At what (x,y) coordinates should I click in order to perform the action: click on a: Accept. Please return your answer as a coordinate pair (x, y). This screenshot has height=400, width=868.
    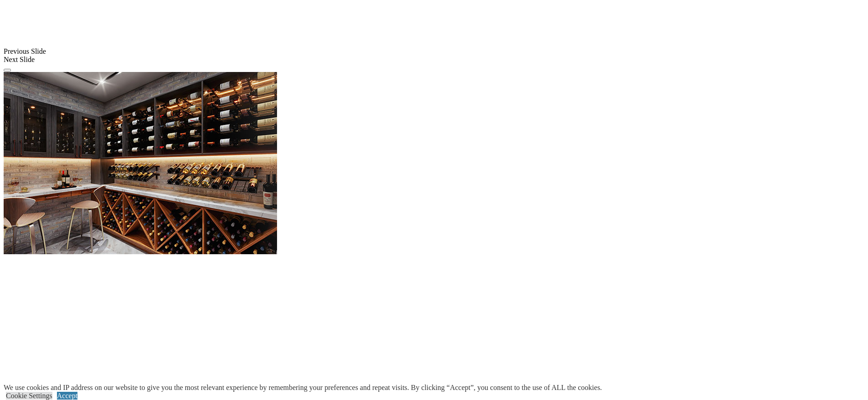
    Looking at the image, I should click on (67, 396).